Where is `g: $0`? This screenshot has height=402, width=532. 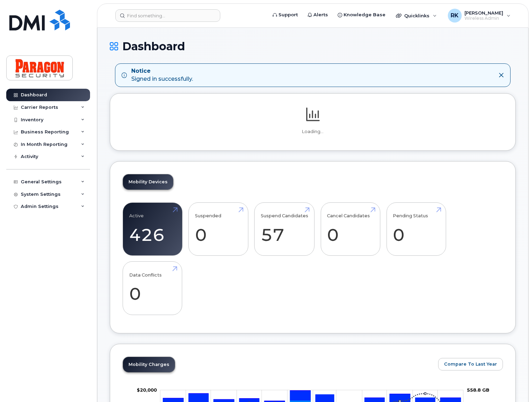 g: $0 is located at coordinates (147, 390).